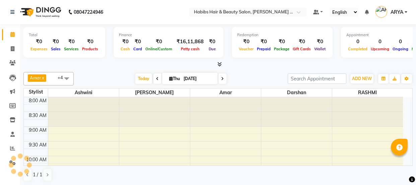 This screenshot has height=185, width=416. Describe the element at coordinates (36, 92) in the screenshot. I see `div: Stylist` at that location.